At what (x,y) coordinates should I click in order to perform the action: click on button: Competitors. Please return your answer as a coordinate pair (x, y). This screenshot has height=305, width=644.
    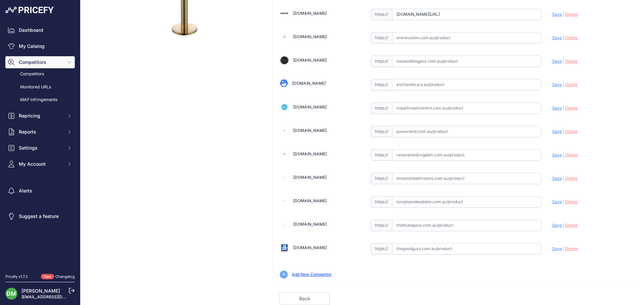
    Looking at the image, I should click on (40, 62).